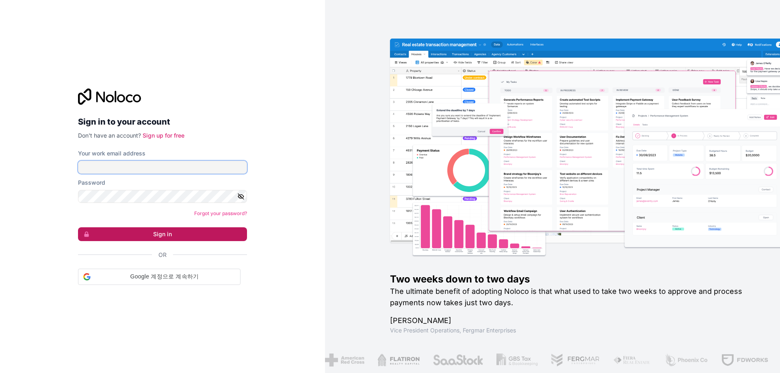 Image resolution: width=780 pixels, height=373 pixels. Describe the element at coordinates (162, 255) in the screenshot. I see `span: Or` at that location.